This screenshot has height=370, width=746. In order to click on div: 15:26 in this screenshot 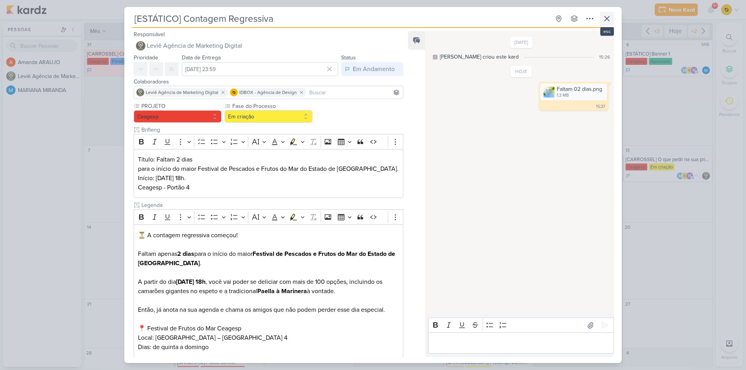, I will do `click(605, 57)`.